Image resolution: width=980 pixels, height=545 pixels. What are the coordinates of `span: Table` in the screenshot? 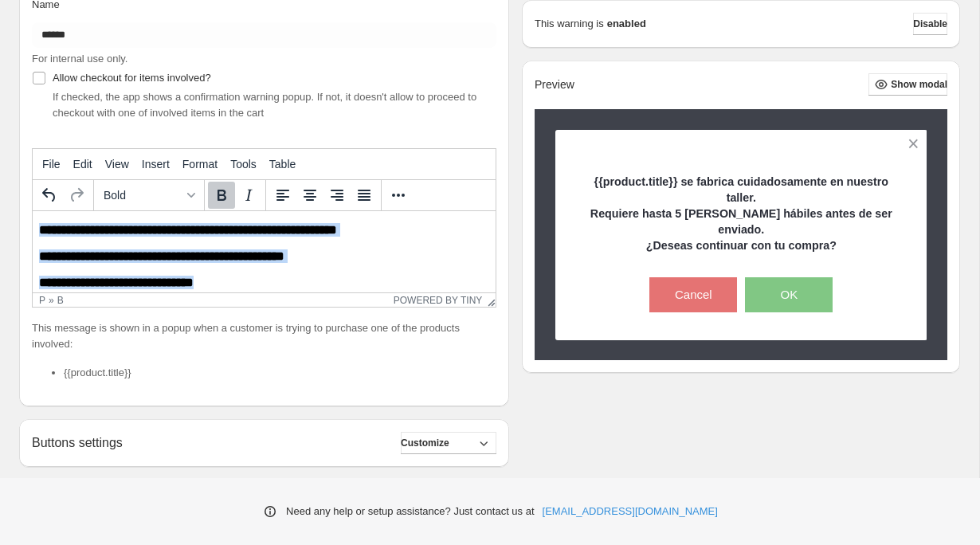 It's located at (282, 164).